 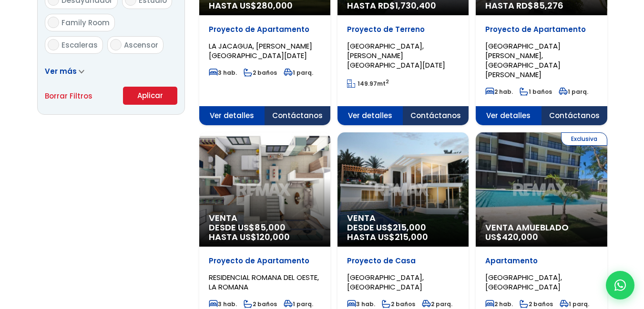 I want to click on input: Ascensor, so click(x=116, y=45).